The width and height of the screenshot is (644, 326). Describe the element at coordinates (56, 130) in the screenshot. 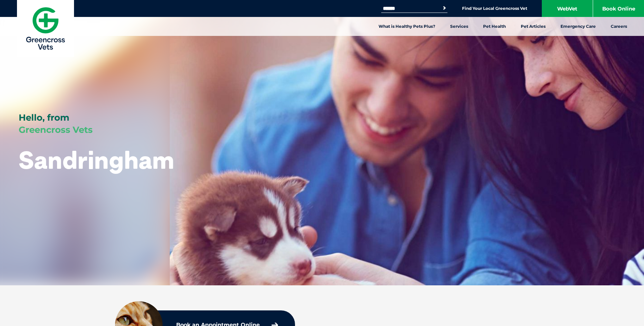

I see `span: Greencross Vets` at that location.